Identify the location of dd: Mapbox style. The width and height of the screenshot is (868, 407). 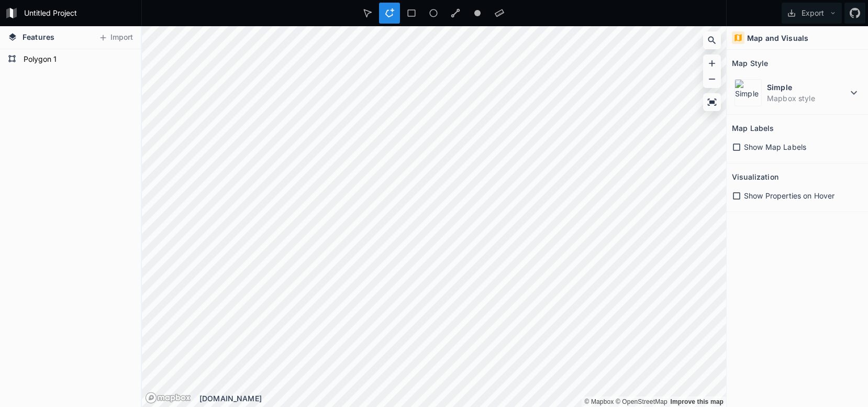
(807, 98).